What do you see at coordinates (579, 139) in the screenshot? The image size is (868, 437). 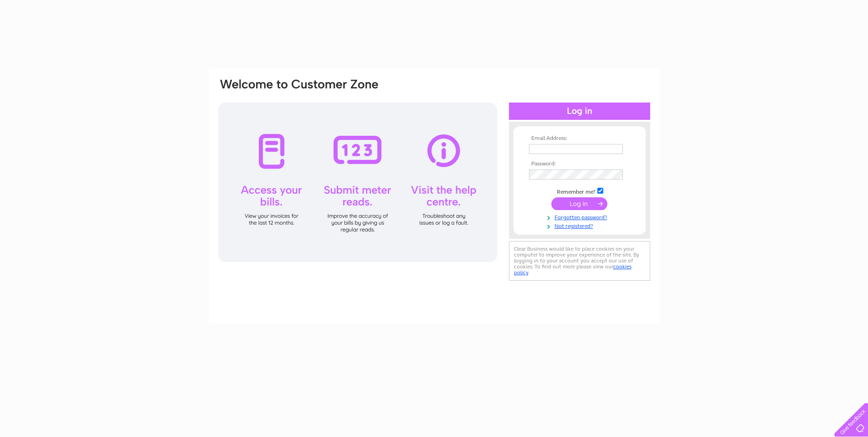 I see `th: Email Address:` at bounding box center [579, 139].